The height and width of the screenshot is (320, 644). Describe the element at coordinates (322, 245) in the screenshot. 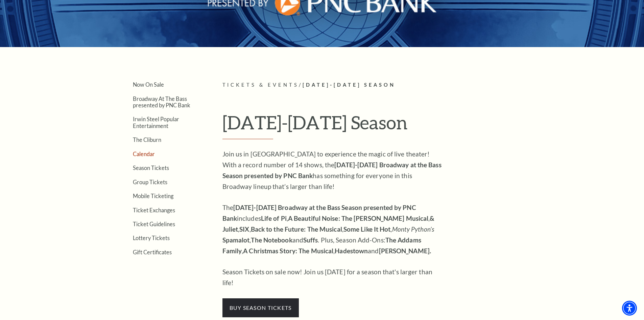

I see `strong: The Addams Family` at that location.